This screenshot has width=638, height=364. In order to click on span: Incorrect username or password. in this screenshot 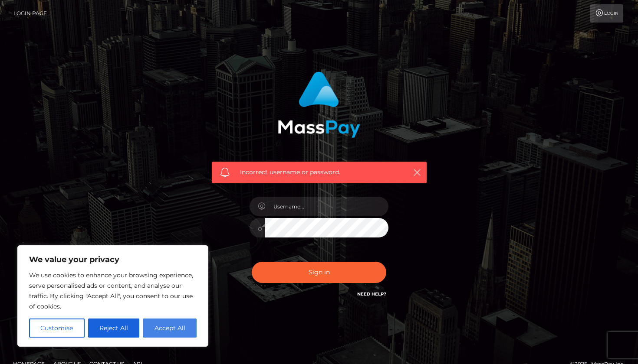, I will do `click(319, 172)`.